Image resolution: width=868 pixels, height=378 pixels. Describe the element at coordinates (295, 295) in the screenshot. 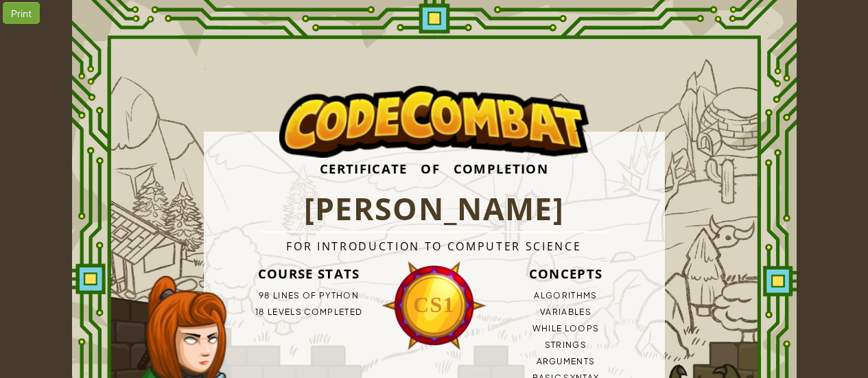

I see `span: lines of` at that location.